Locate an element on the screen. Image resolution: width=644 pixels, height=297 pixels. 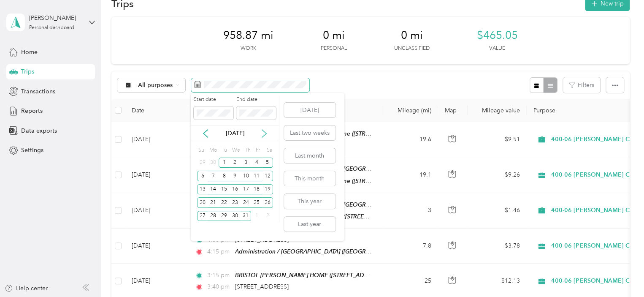
th: Map is located at coordinates (453, 110).